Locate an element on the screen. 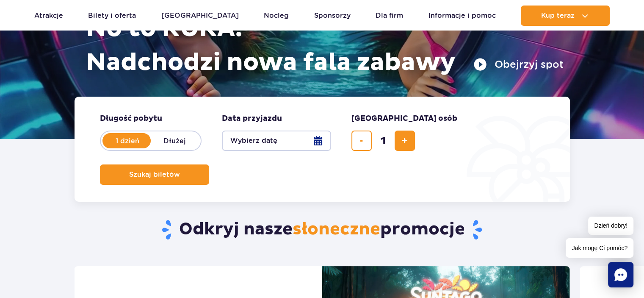 This screenshot has width=644, height=298. button: Obejrzyj spot is located at coordinates (519, 65).